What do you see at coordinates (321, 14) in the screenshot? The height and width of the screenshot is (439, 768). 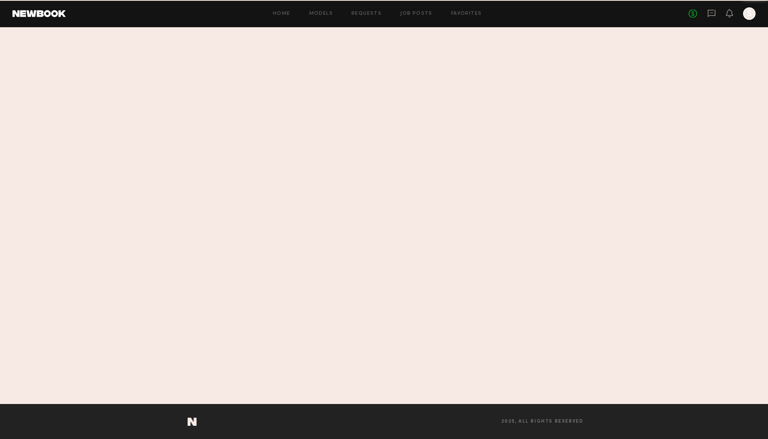 I see `a: Models` at bounding box center [321, 14].